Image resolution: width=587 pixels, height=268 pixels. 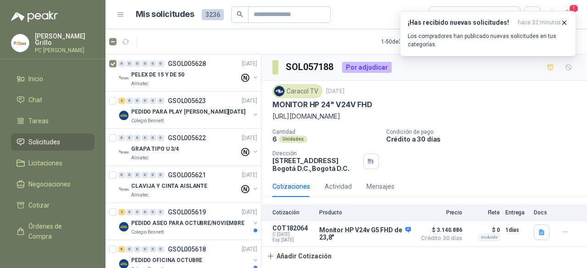 What do you see at coordinates (316, 154) in the screenshot?
I see `p: Dirección` at bounding box center [316, 154].